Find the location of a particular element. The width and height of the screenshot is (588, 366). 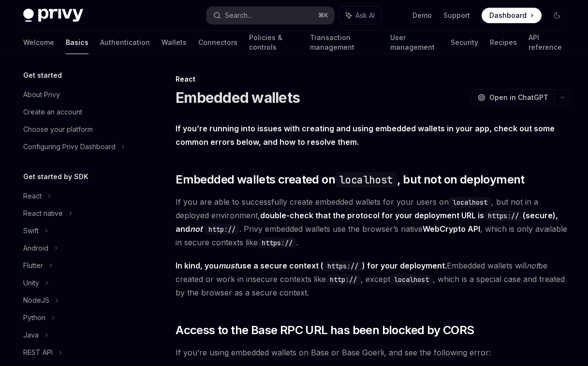

a: Policies & controls is located at coordinates (274, 42).